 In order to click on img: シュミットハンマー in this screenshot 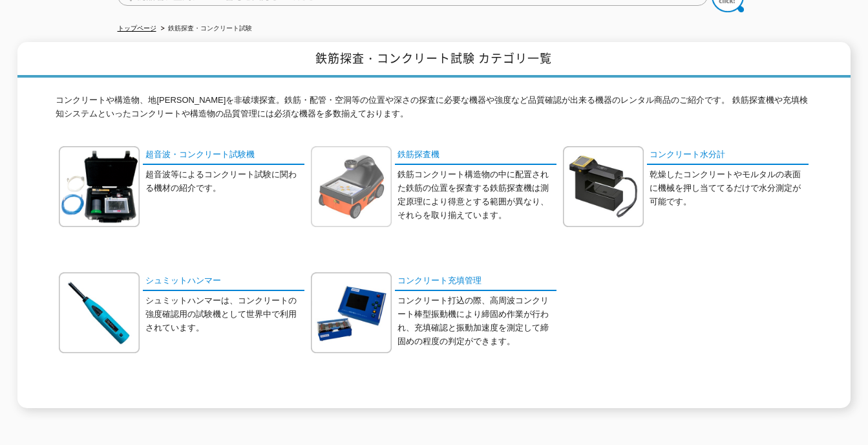, I will do `click(99, 313)`.